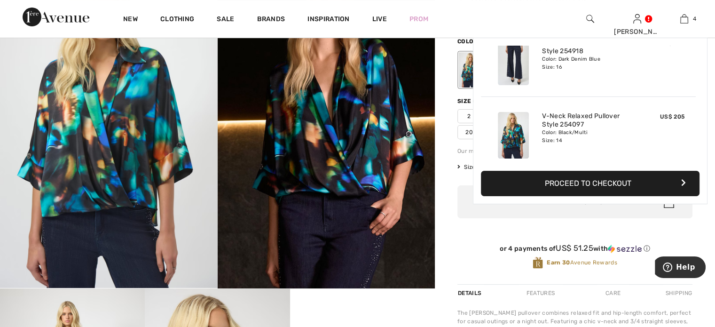  I want to click on span: US$ 51.25, so click(575, 248).